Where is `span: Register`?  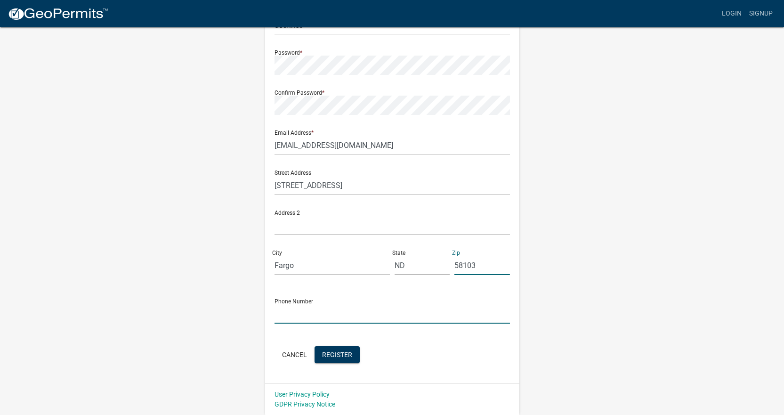 span: Register is located at coordinates (337, 354).